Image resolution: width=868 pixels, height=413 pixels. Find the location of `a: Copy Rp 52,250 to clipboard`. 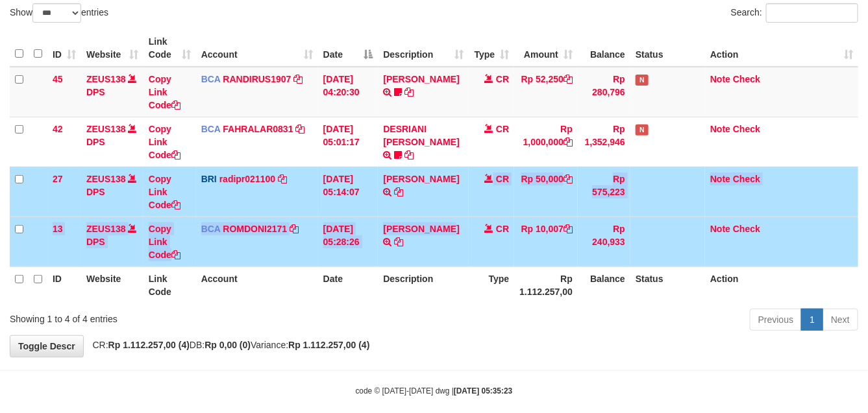

a: Copy Rp 52,250 to clipboard is located at coordinates (569, 79).